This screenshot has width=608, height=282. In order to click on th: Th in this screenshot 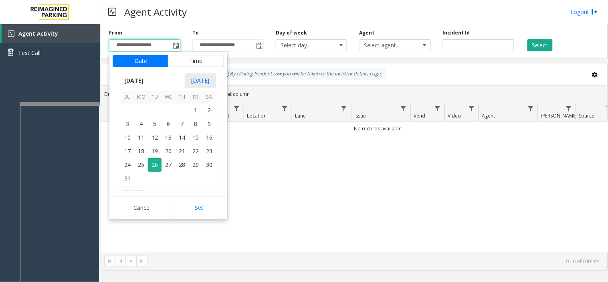, I will do `click(182, 97)`.